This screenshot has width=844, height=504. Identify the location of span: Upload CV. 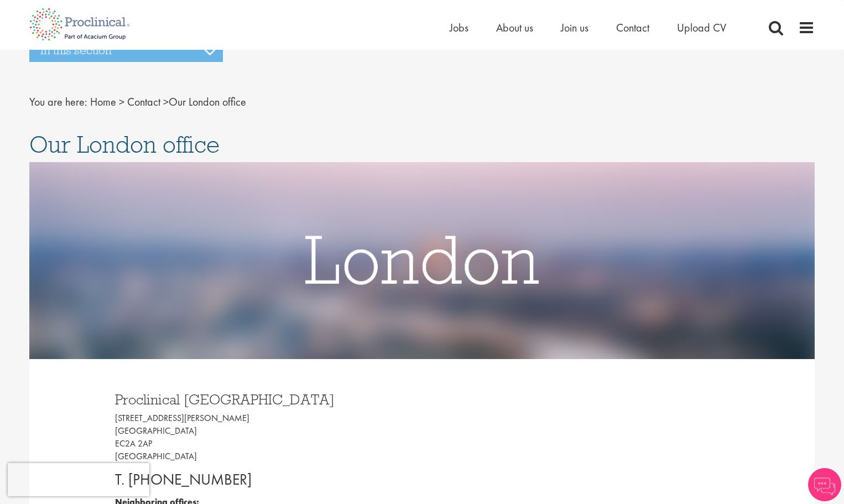
(701, 28).